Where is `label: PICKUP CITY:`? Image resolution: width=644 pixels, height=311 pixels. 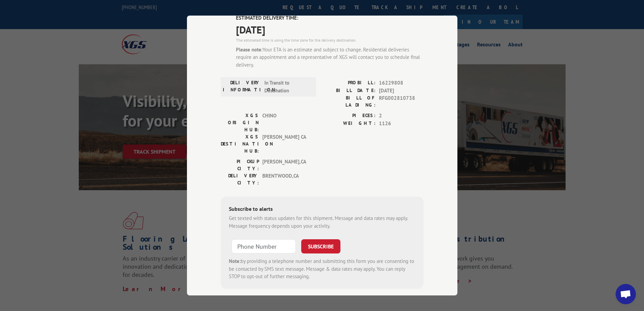
label: PICKUP CITY: is located at coordinates (240, 165).